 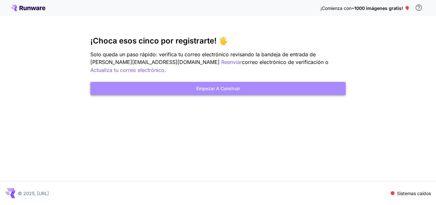 What do you see at coordinates (419, 8) in the screenshot?
I see `button: Para calificar para obtener crédito gratuito, debe registrarse con una dirección de correo electr...` at bounding box center [419, 8].